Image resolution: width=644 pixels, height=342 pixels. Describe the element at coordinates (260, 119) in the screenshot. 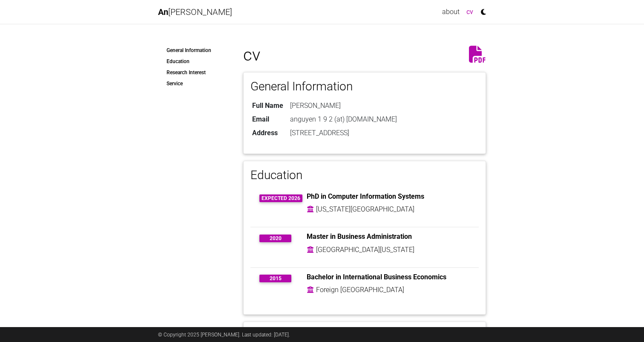

I see `b: Email` at that location.